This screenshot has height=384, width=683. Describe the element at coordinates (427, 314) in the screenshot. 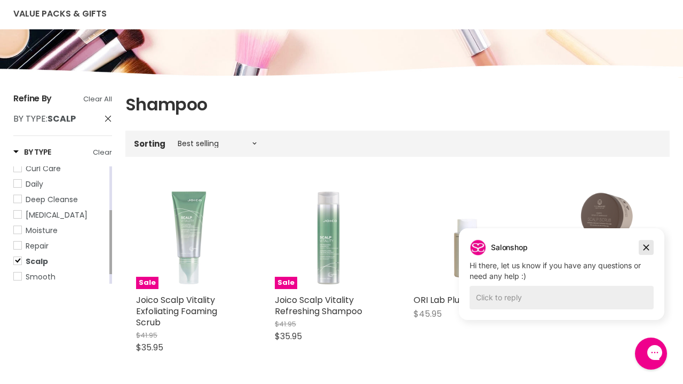

I see `span: $45.95` at that location.